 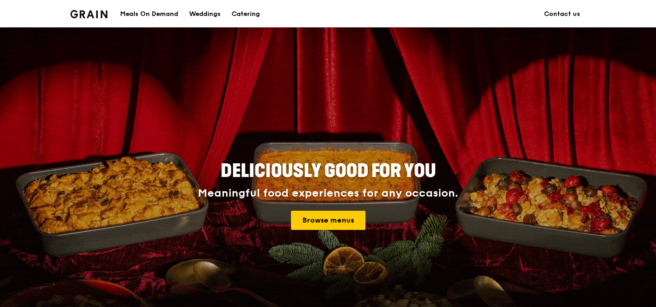 What do you see at coordinates (89, 14) in the screenshot?
I see `img: Grain` at bounding box center [89, 14].